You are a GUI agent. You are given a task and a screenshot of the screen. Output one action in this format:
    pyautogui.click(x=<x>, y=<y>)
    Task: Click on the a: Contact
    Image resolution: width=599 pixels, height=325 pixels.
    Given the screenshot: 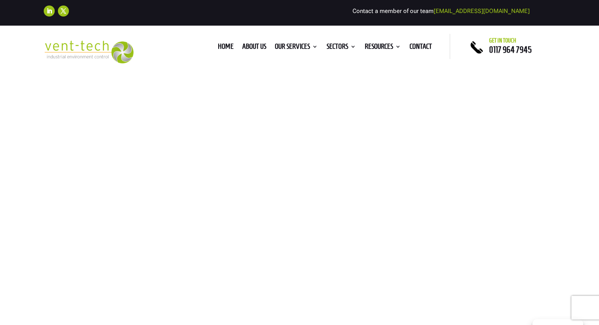 What is the action you would take?
    pyautogui.click(x=420, y=48)
    